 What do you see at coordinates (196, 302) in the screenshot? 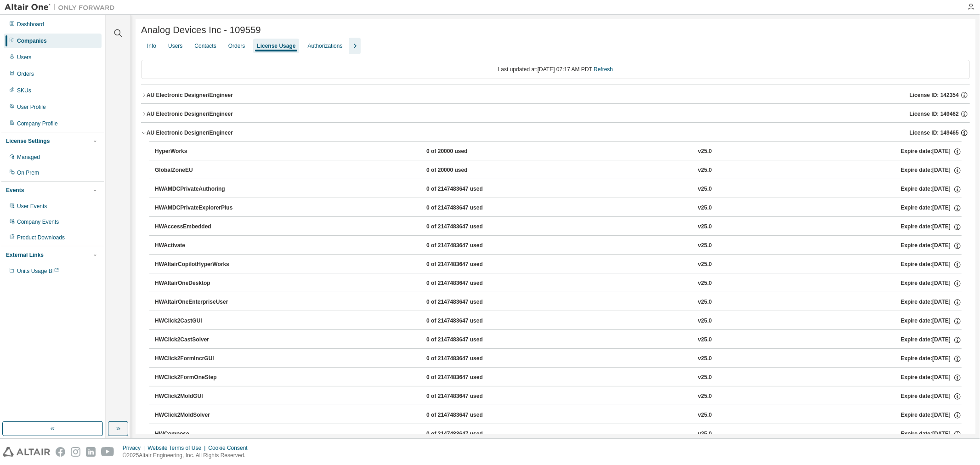
I see `div: HWAltairOneEnterpriseUser` at bounding box center [196, 302].